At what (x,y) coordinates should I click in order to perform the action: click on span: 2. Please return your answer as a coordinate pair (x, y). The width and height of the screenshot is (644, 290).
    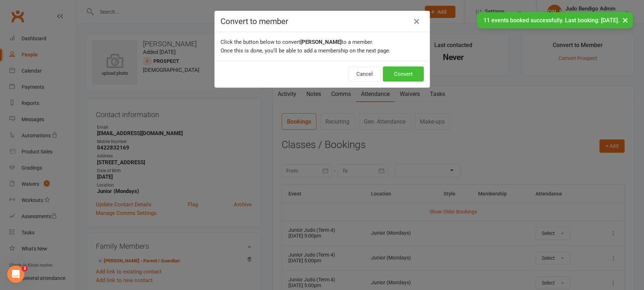
    Looking at the image, I should click on (25, 269).